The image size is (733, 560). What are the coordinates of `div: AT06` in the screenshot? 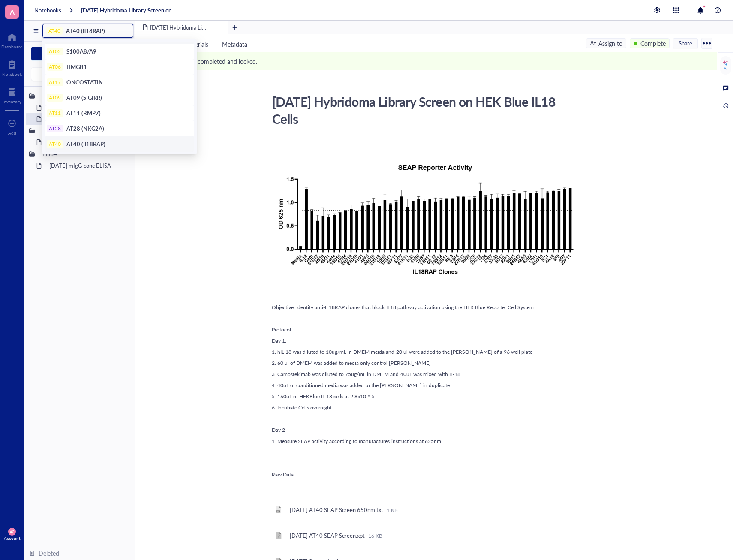 It's located at (55, 67).